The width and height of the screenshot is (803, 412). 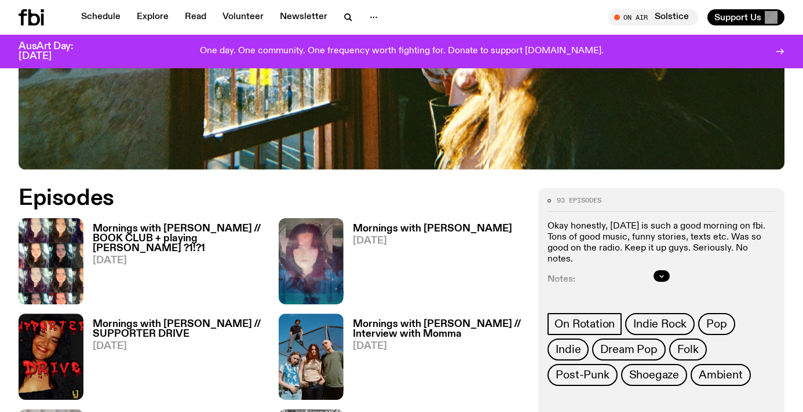 What do you see at coordinates (653, 17) in the screenshot?
I see `button: On AirSolstice` at bounding box center [653, 17].